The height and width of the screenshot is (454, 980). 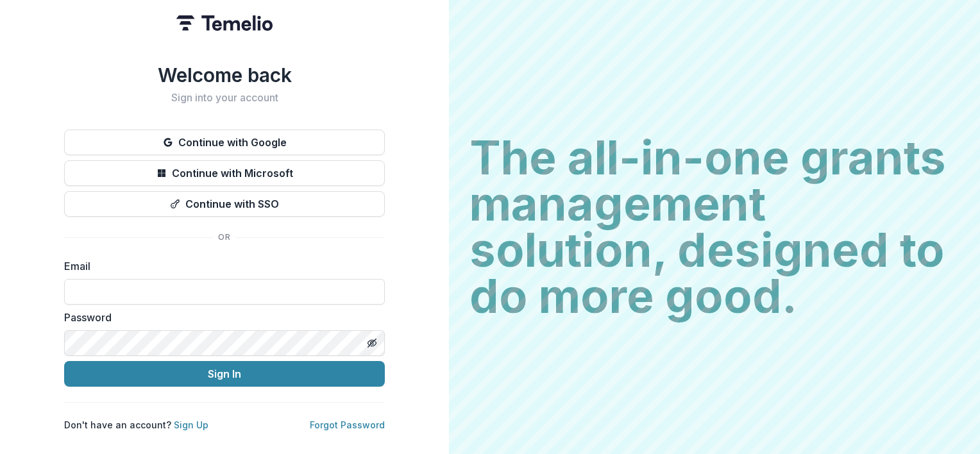 I want to click on h2: Sign into your account, so click(x=224, y=97).